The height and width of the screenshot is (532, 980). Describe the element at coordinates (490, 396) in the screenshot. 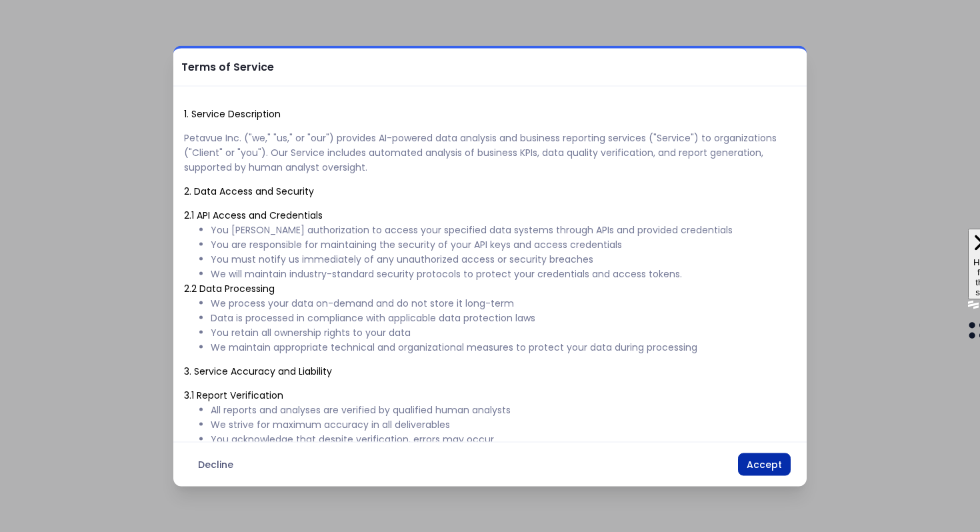

I see `p: 3.1 Report Verification` at that location.